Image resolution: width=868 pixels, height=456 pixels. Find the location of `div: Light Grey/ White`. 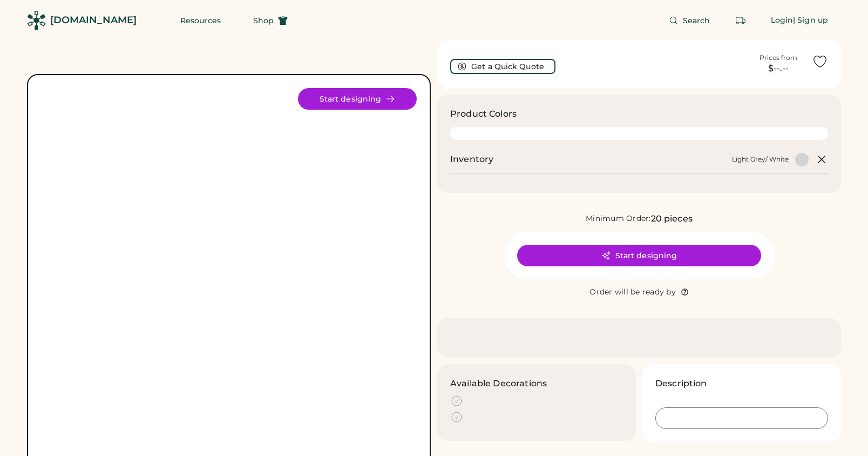

div: Light Grey/ White is located at coordinates (760, 159).